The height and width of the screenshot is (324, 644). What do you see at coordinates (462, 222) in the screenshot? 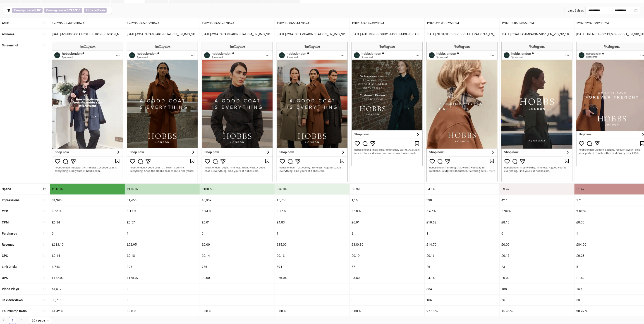
I see `div: £10.62` at bounding box center [462, 222].